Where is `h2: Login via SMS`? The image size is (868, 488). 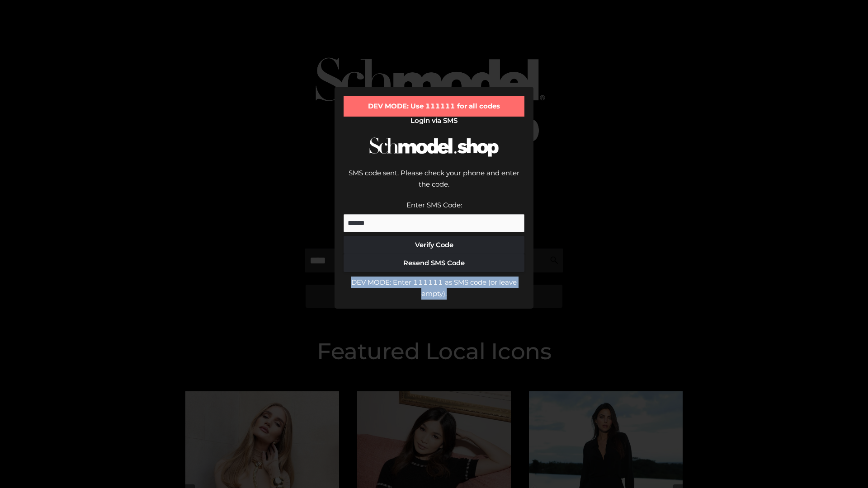 h2: Login via SMS is located at coordinates (434, 120).